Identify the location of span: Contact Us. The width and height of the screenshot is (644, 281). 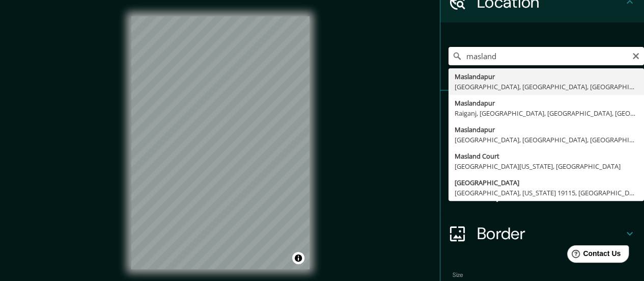
(49, 12).